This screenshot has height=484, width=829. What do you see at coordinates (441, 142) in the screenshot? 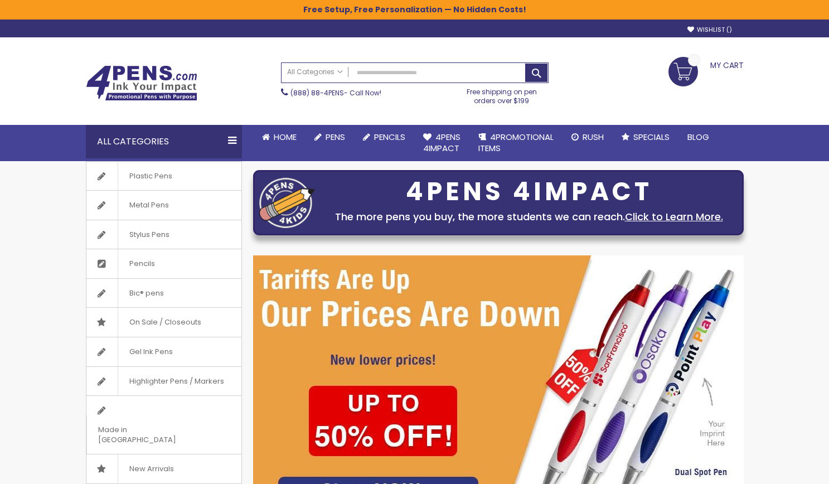
I see `span: 4Pens 4impact` at bounding box center [441, 142].